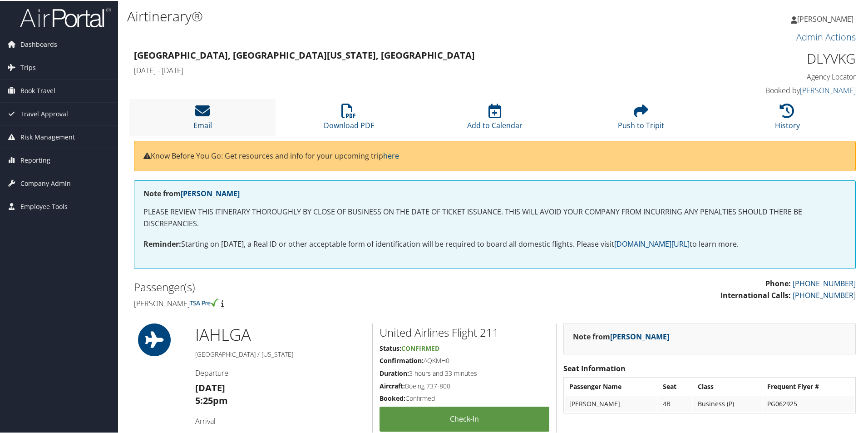 This screenshot has width=868, height=433. Describe the element at coordinates (465, 418) in the screenshot. I see `a: Check-in` at that location.